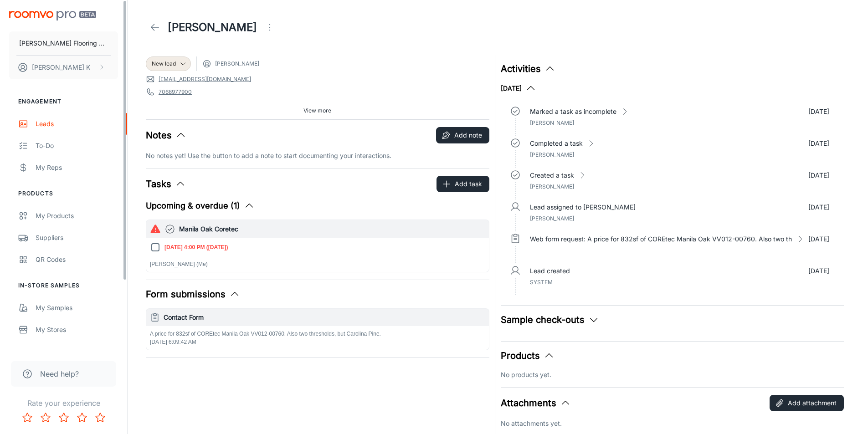  What do you see at coordinates (463, 135) in the screenshot?
I see `button: Add note` at bounding box center [463, 135].